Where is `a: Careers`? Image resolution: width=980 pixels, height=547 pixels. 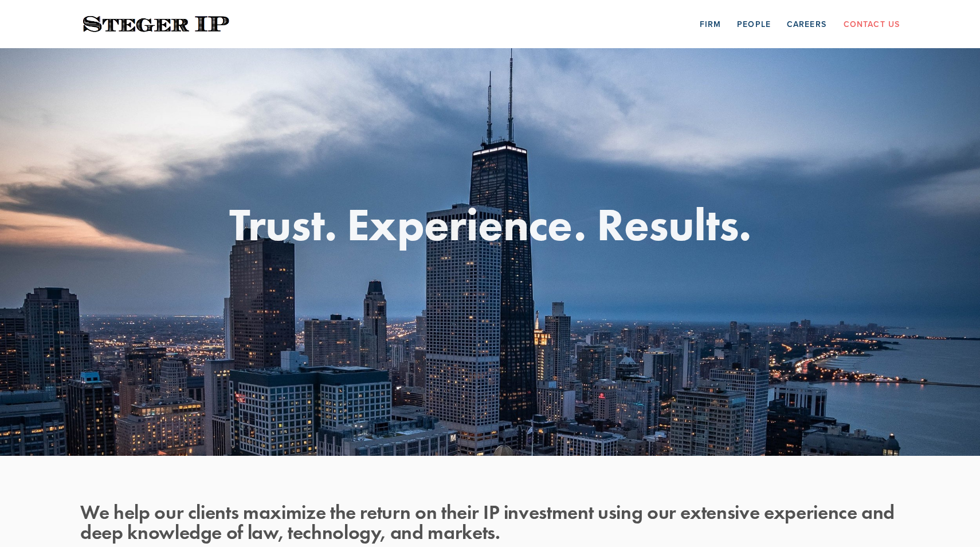 a: Careers is located at coordinates (806, 24).